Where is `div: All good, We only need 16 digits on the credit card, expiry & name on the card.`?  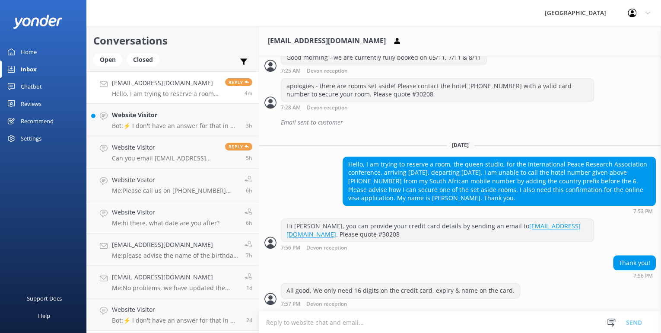
div: All good, We only need 16 digits on the credit card, expiry & name on the card. is located at coordinates (401, 290).